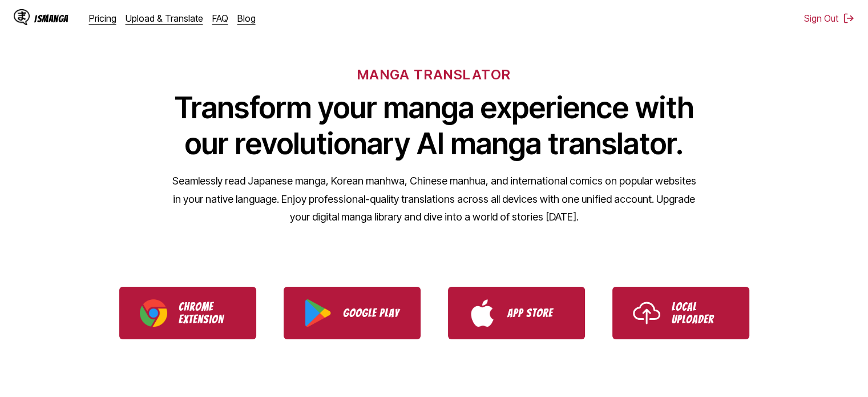  I want to click on div: IsManga, so click(52, 18).